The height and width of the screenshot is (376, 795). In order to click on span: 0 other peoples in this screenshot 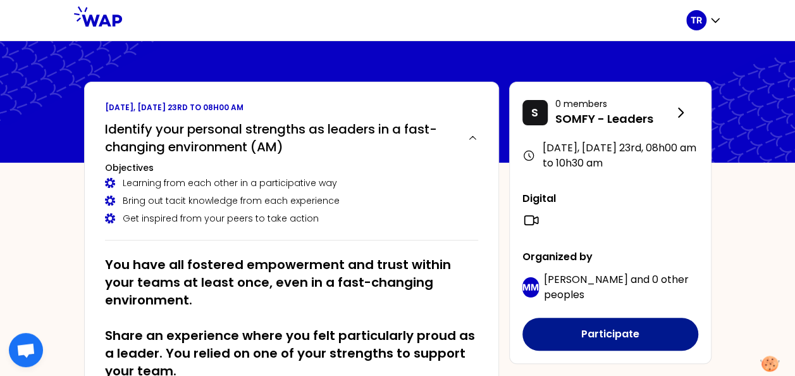, I will do `click(616, 286)`.